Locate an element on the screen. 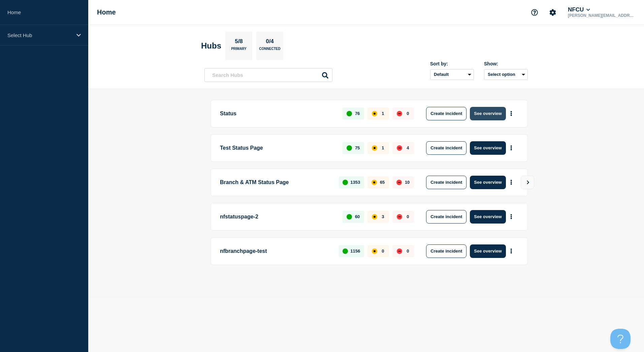 Image resolution: width=644 pixels, height=352 pixels. p: nfstatuspage-2 is located at coordinates (277, 217).